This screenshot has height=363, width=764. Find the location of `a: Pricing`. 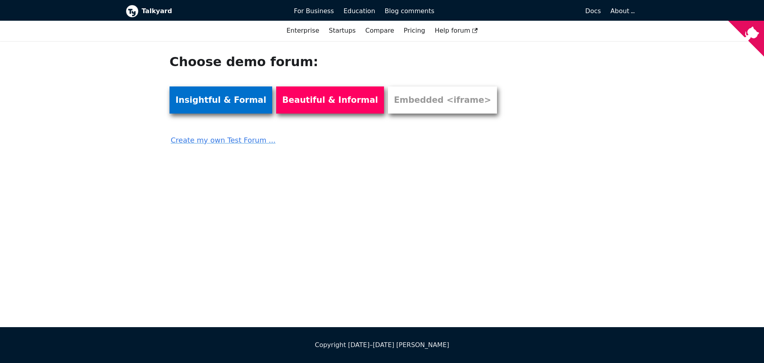

a: Pricing is located at coordinates (415, 31).